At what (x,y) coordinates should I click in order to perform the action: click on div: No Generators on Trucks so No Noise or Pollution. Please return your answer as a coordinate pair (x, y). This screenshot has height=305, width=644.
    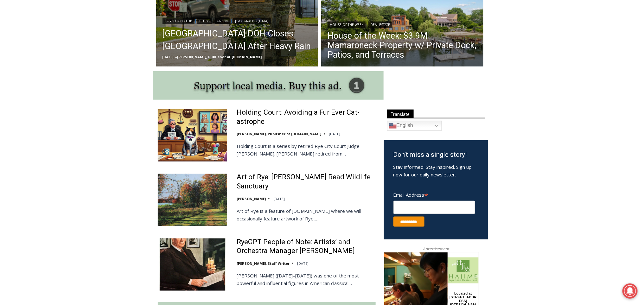
    Looking at the image, I should click on (99, 14).